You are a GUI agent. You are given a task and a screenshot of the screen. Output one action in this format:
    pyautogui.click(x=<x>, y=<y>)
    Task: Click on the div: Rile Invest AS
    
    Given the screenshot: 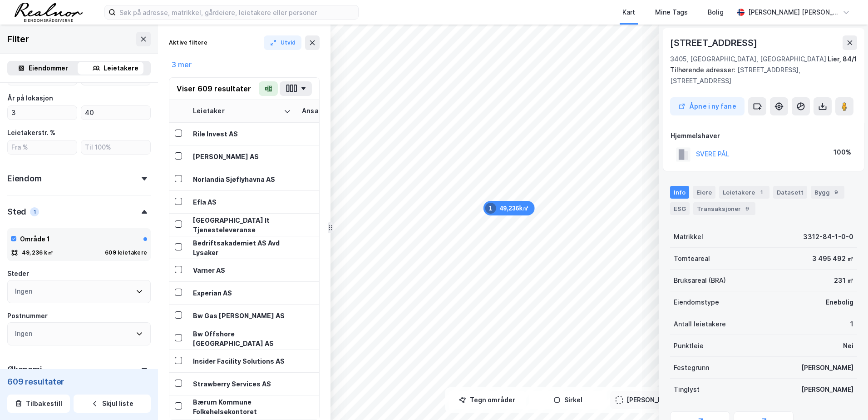 What is the action you would take?
    pyautogui.click(x=242, y=134)
    